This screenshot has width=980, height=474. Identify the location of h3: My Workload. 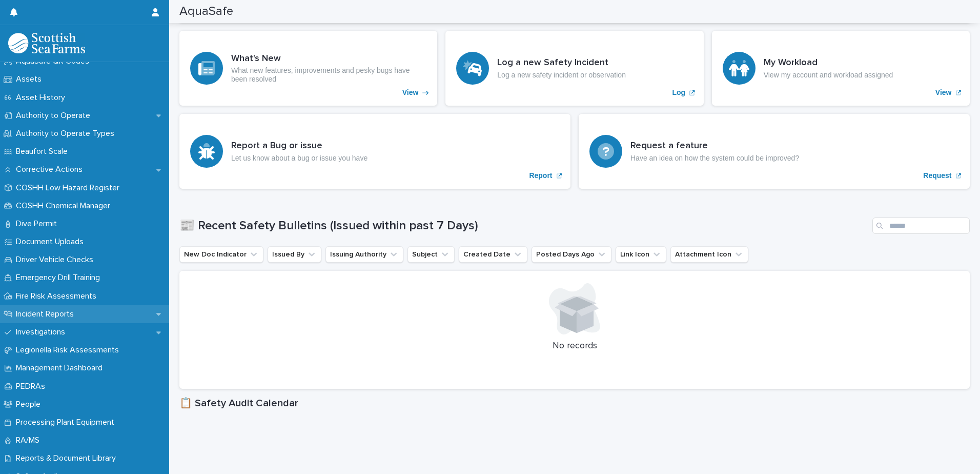
(828, 63).